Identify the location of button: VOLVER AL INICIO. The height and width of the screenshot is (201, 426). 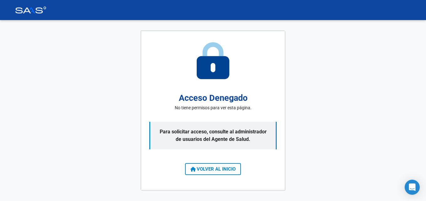
(213, 169).